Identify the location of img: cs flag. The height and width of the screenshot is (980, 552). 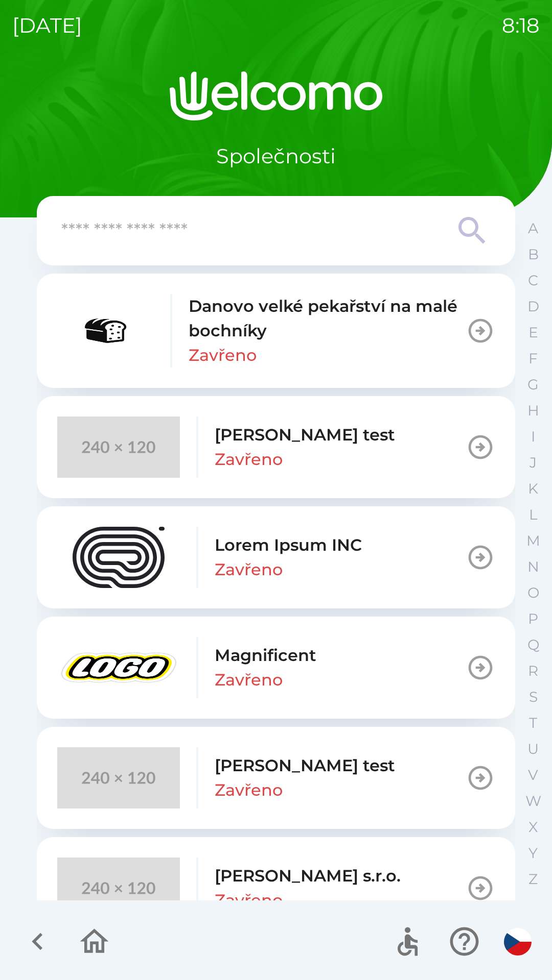
(517, 941).